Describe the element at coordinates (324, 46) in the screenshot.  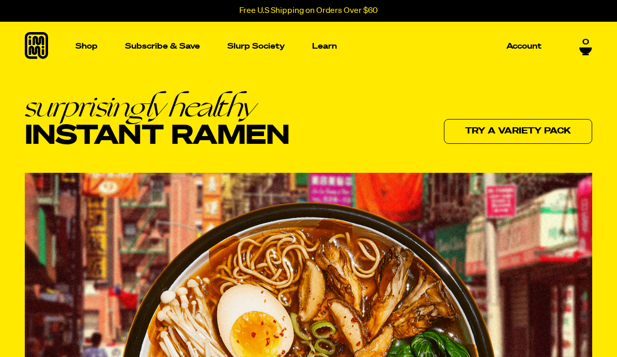
I see `a: Learn` at that location.